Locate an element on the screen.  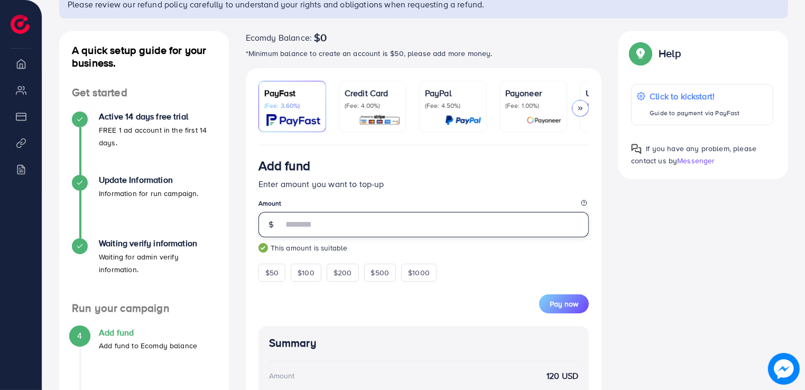
li: Waiting verify information is located at coordinates (144, 270).